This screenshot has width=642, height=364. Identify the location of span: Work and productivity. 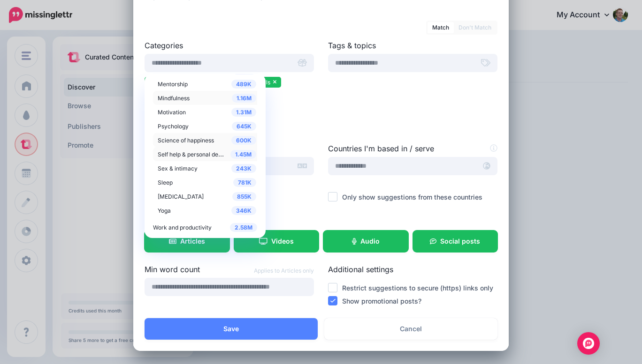
(182, 228).